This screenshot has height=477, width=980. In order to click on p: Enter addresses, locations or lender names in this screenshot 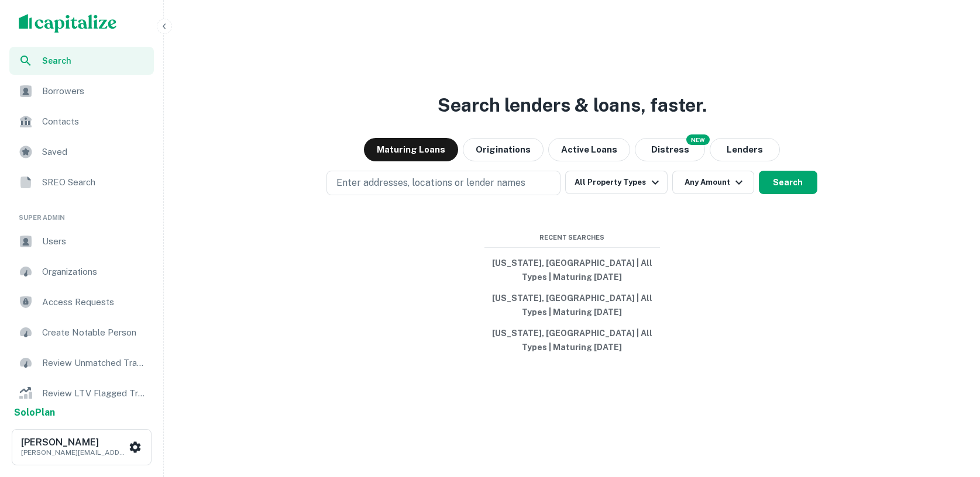, I will do `click(431, 183)`.